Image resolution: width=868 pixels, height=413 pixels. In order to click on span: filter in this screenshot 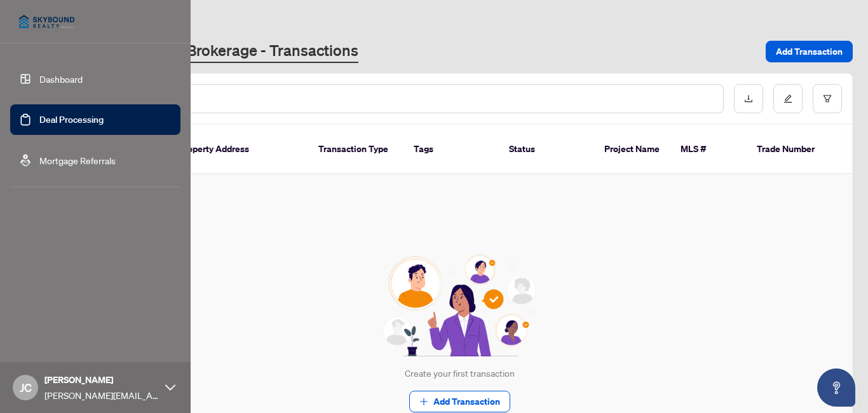, I will do `click(828, 98)`.